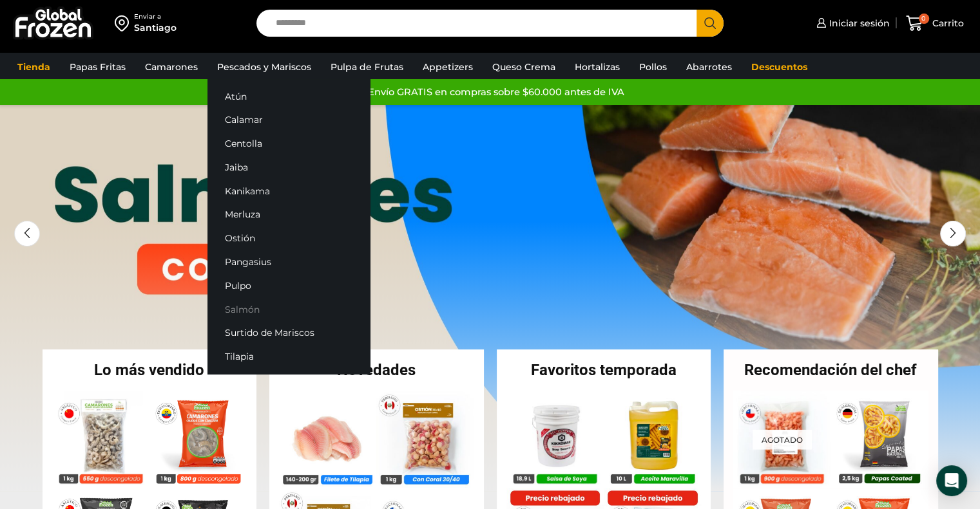 Image resolution: width=980 pixels, height=509 pixels. What do you see at coordinates (779, 67) in the screenshot?
I see `a: Descuentos` at bounding box center [779, 67].